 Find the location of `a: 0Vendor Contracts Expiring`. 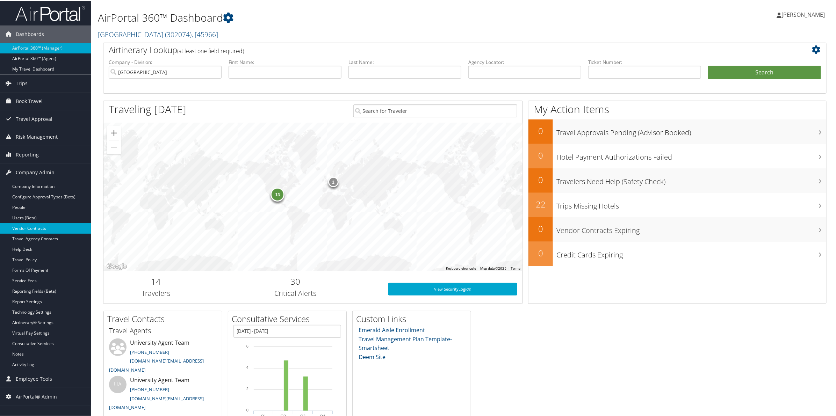

a: 0Vendor Contracts Expiring is located at coordinates (677, 229).